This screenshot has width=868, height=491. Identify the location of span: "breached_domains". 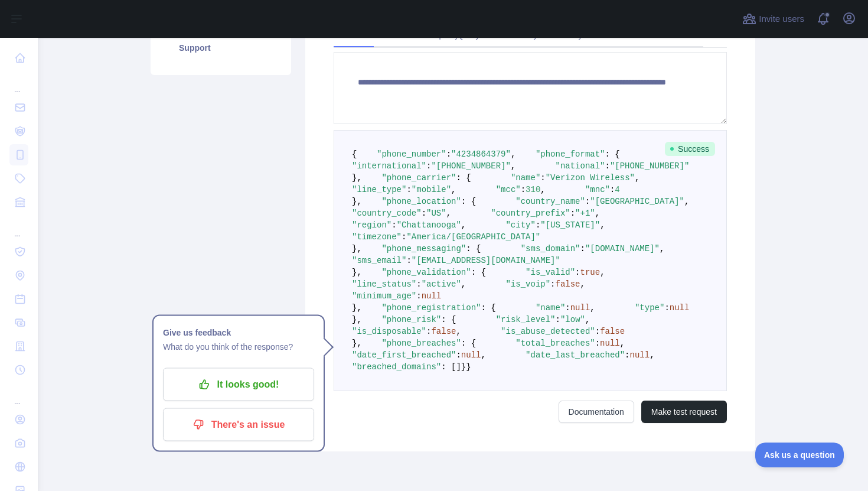
(396, 366).